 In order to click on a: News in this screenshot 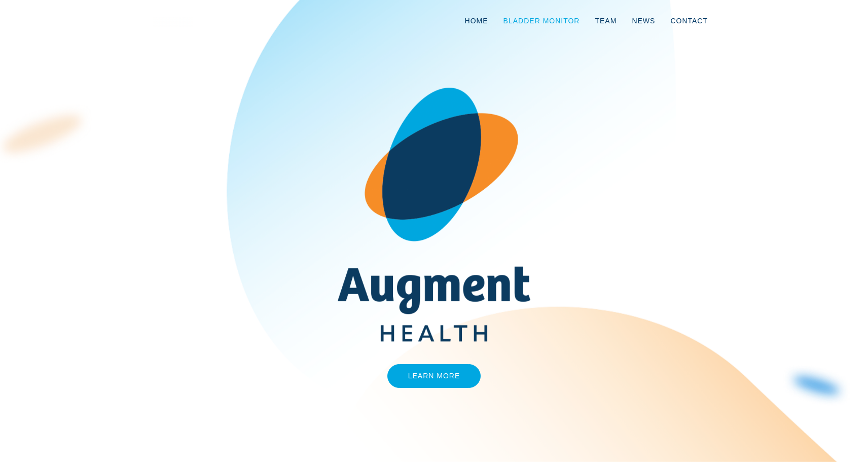, I will do `click(643, 21)`.